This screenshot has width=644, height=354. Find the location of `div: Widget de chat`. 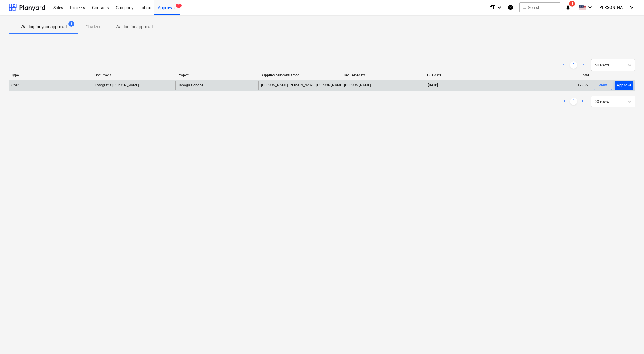

div: Widget de chat is located at coordinates (630, 340).